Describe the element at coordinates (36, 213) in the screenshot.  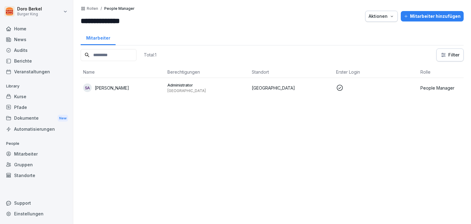
I see `div: Einstellungen` at that location.